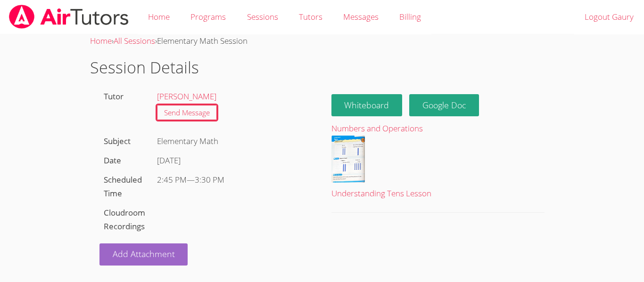 This screenshot has width=644, height=282. Describe the element at coordinates (232, 141) in the screenshot. I see `div: Elementary Math` at that location.